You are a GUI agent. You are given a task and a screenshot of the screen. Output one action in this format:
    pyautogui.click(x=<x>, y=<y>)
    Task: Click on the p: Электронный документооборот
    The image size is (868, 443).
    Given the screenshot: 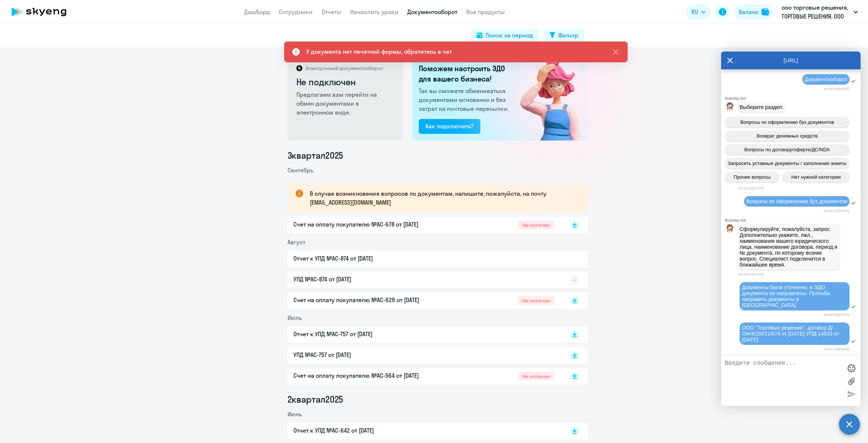 What is the action you would take?
    pyautogui.click(x=344, y=68)
    